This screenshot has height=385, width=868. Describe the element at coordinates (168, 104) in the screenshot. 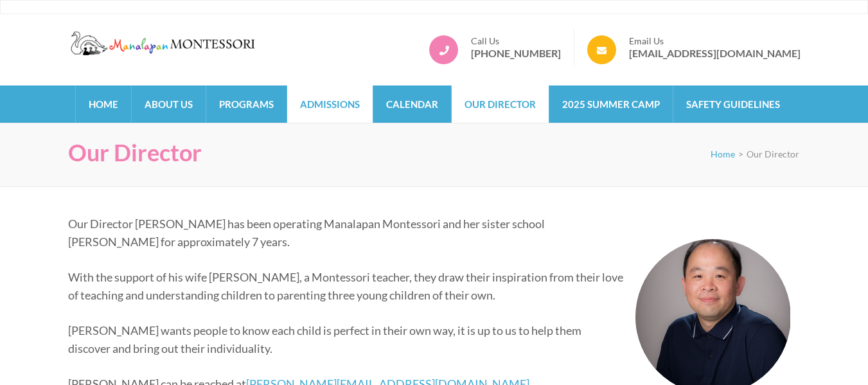

I see `a: About Us` at that location.